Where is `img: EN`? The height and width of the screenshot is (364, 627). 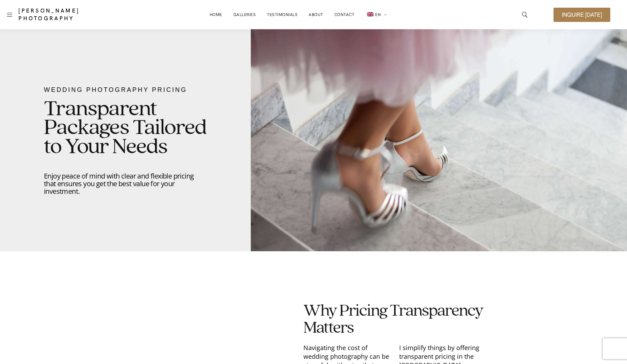
img: EN is located at coordinates (371, 14).